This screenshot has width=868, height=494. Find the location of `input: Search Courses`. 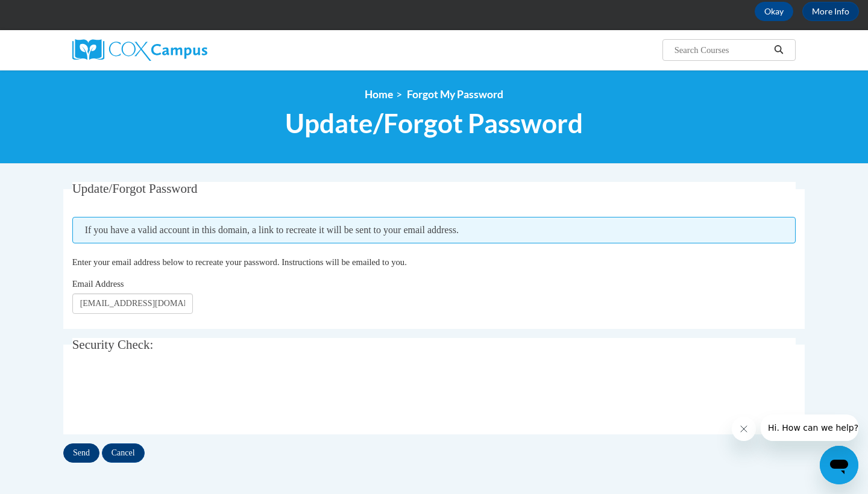

input: Search Courses is located at coordinates (721, 50).